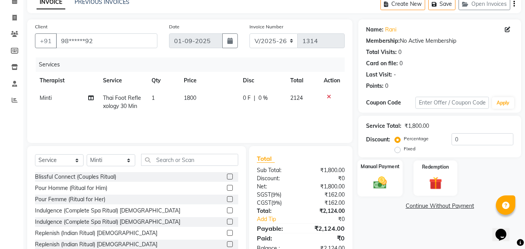 The height and width of the screenshot is (249, 525). What do you see at coordinates (302, 80) in the screenshot?
I see `th: Total` at bounding box center [302, 80].